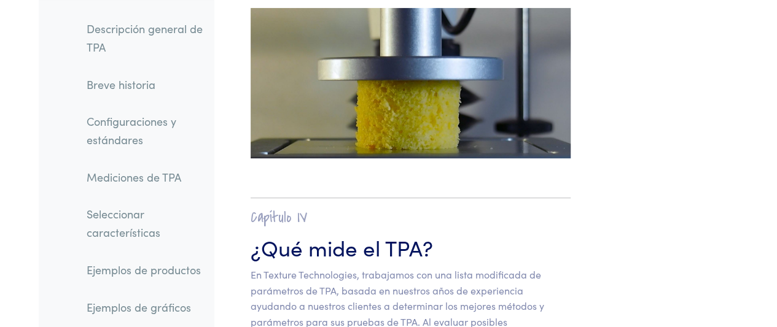 The height and width of the screenshot is (327, 777). What do you see at coordinates (134, 177) in the screenshot?
I see `font: Mediciones de TPA` at bounding box center [134, 177].